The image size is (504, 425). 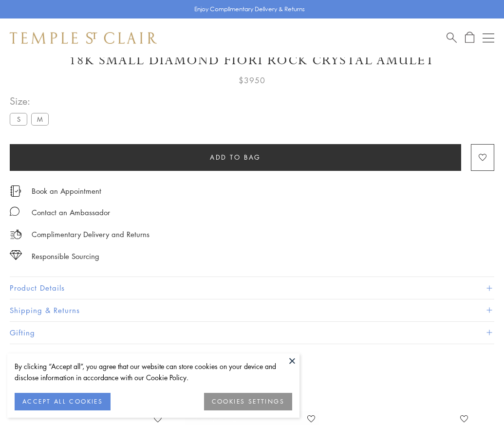 I want to click on div: By clicking “Accept all”, you agree that our website can store cookies on your device and disclos..., so click(x=153, y=371).